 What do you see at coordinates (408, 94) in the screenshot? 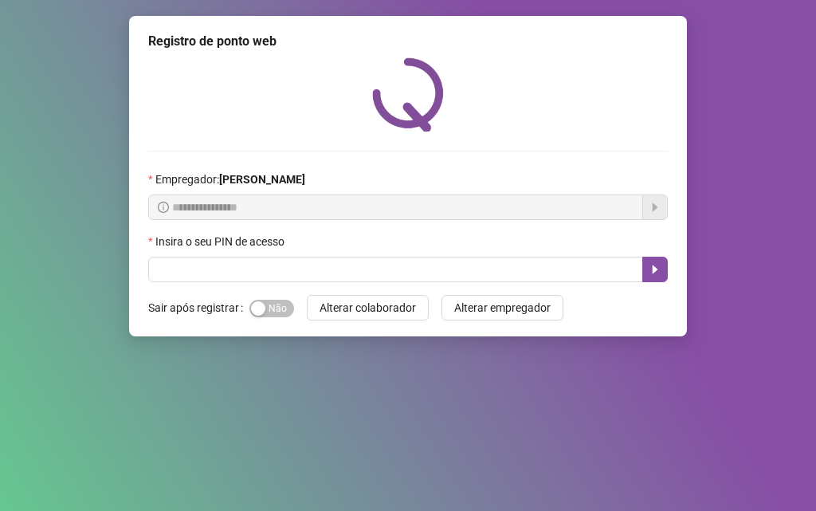
I see `img: QRPoint` at bounding box center [408, 94].